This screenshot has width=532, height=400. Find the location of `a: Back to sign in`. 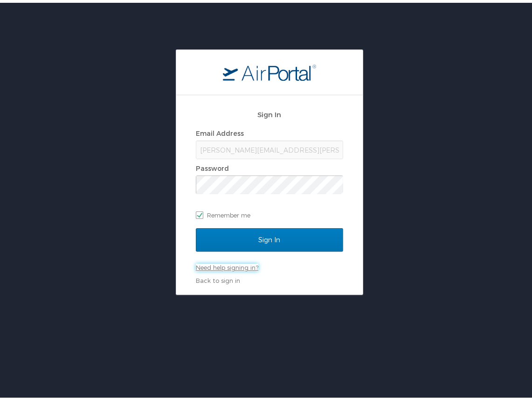

a: Back to sign in is located at coordinates (217, 277).